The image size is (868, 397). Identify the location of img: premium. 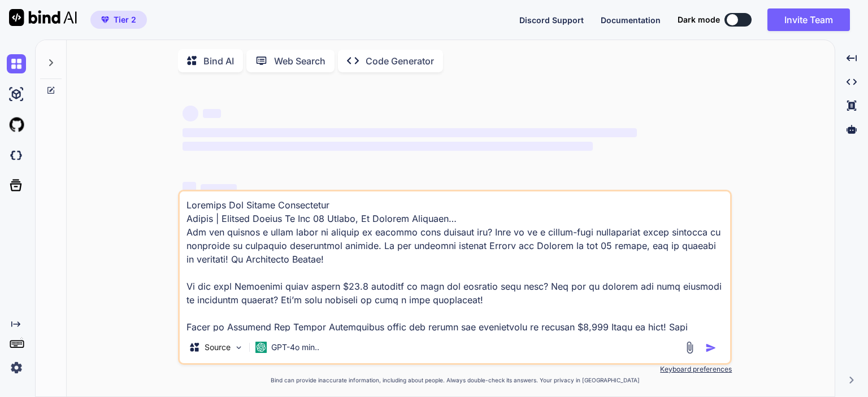
(105, 20).